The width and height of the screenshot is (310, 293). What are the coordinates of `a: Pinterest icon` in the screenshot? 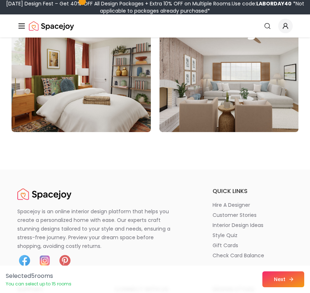 It's located at (65, 260).